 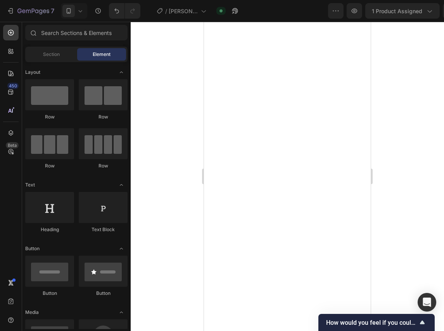 What do you see at coordinates (125, 11) in the screenshot?
I see `div: Undo/Redo` at bounding box center [125, 11].